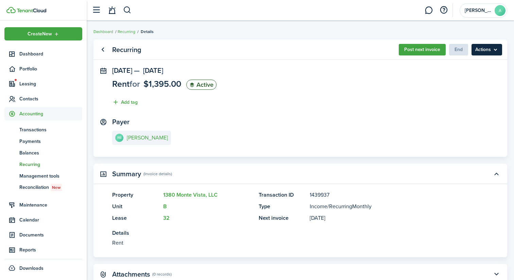 This screenshot has height=280, width=514. Describe the element at coordinates (190, 194) in the screenshot. I see `a: 1380 Monte Vista, LLC` at that location.